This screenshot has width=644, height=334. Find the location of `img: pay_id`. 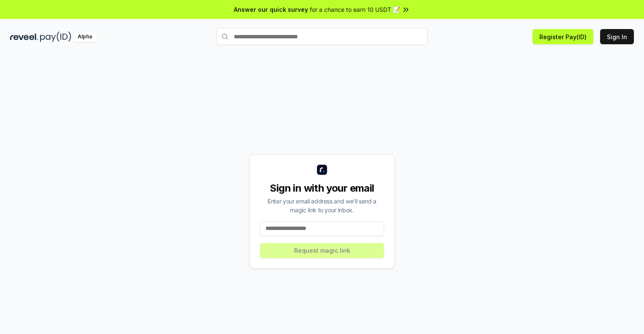

img: pay_id is located at coordinates (56, 36).